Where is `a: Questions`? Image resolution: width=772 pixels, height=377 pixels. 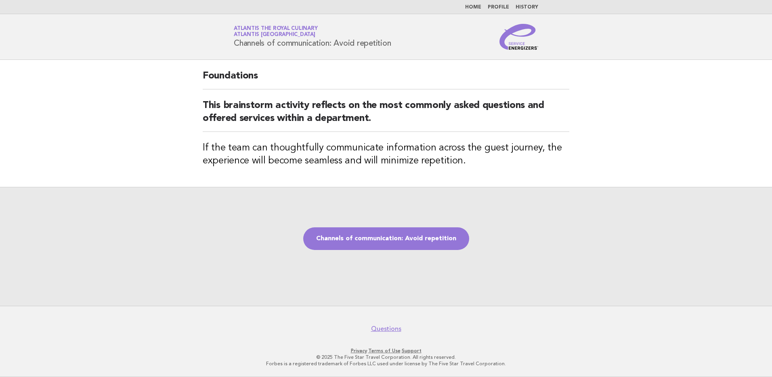
a: Questions is located at coordinates (386, 328).